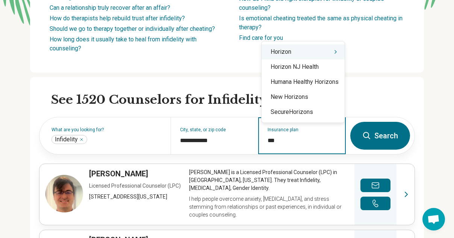 This screenshot has width=454, height=238. Describe the element at coordinates (261, 38) in the screenshot. I see `a: Find care for you` at that location.